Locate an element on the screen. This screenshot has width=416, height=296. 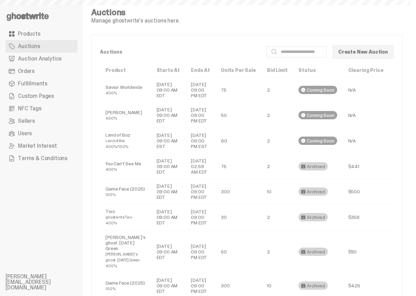
p: Manage ghostwrite's auctions here. is located at coordinates (135, 21).